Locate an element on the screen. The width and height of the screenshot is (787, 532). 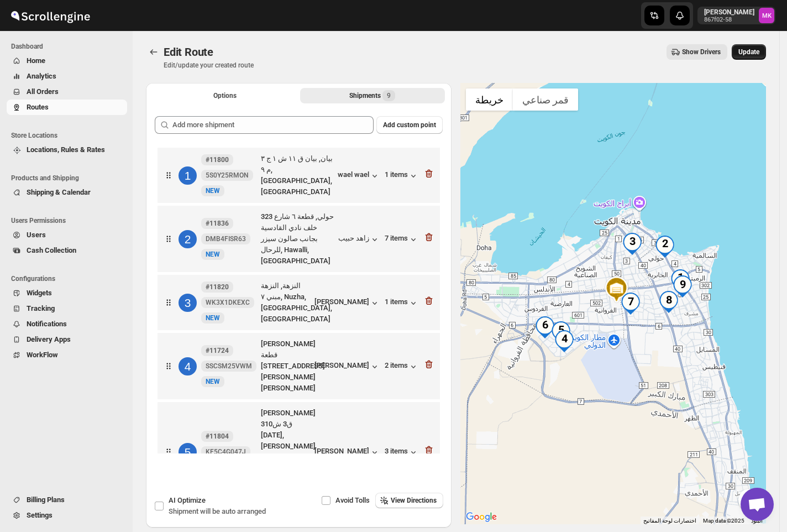
span: Billing Plans is located at coordinates (45, 499).